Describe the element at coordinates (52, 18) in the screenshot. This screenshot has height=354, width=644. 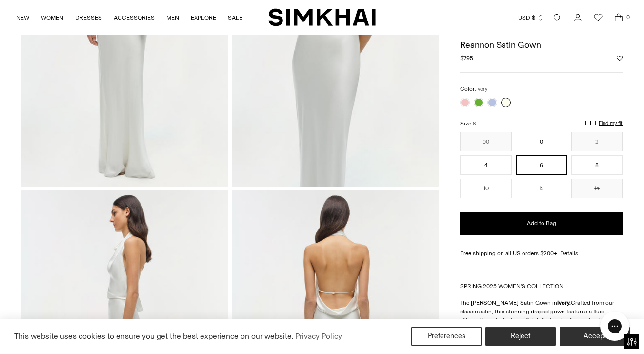
I see `a: WOMEN` at that location.